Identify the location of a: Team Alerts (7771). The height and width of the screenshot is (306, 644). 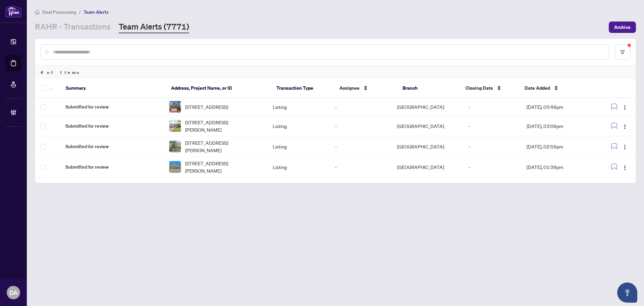
(154, 27).